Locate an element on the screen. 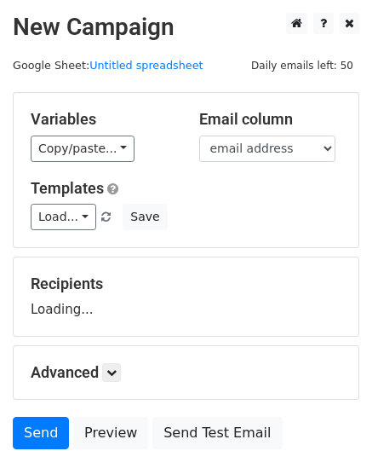 The width and height of the screenshot is (372, 451). a: Send is located at coordinates (41, 433).